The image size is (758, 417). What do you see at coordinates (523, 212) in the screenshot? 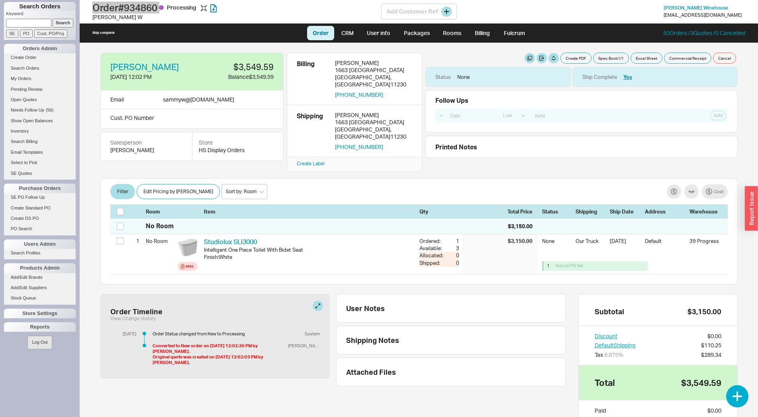
I see `div: Total Price` at bounding box center [523, 212].